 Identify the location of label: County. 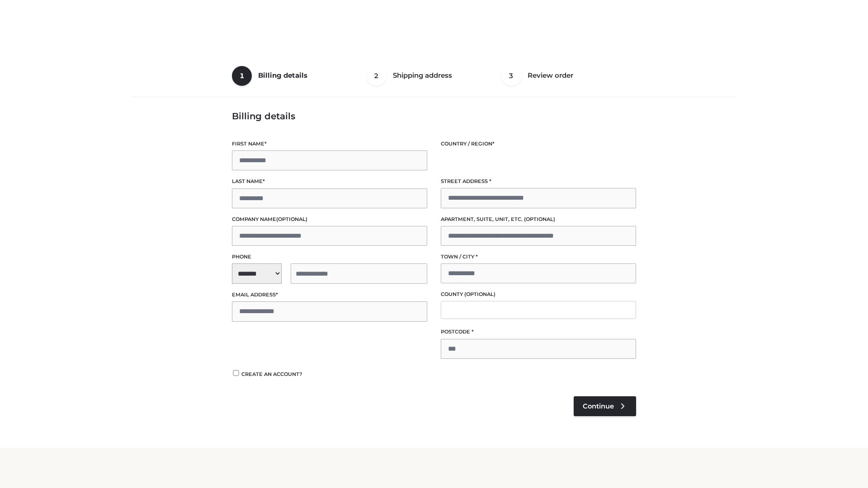
(539, 294).